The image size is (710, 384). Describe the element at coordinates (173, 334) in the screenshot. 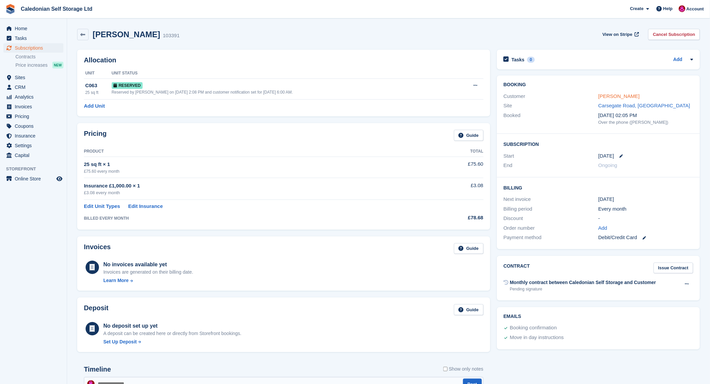

I see `p: A deposit can be created here or directly from Storefront bookings.` at that location.